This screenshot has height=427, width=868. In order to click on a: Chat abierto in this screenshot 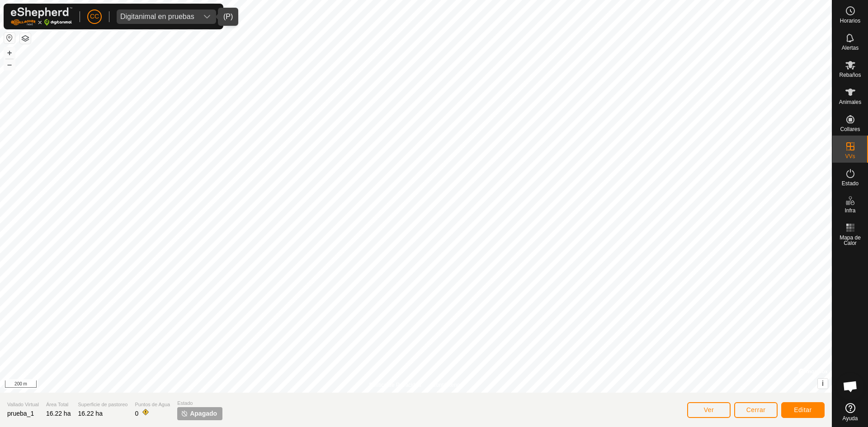, I will do `click(851, 386)`.